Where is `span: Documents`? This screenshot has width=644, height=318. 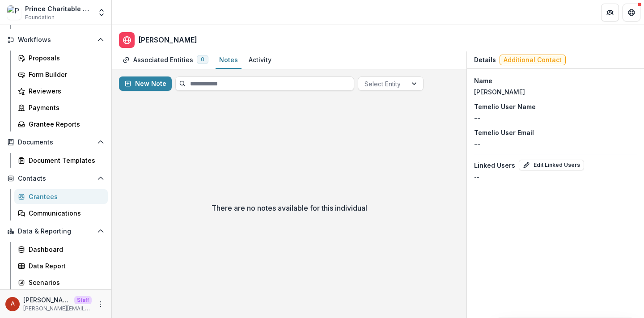 span: Documents is located at coordinates (56, 142).